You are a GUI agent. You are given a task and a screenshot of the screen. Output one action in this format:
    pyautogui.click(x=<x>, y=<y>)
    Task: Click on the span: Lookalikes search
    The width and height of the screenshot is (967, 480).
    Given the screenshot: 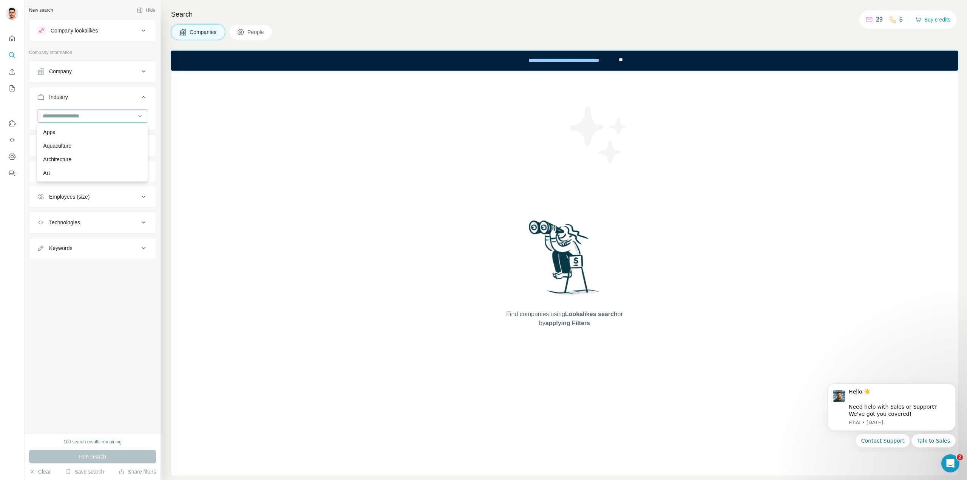 What is the action you would take?
    pyautogui.click(x=591, y=314)
    